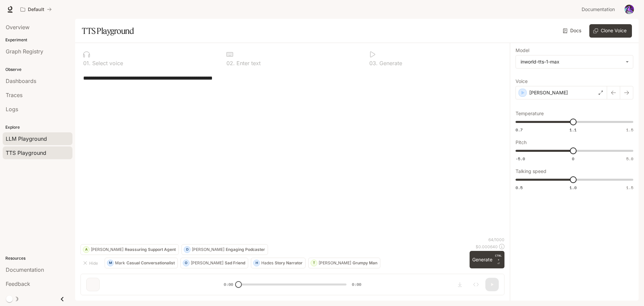 The image size is (644, 306). I want to click on span: 0, so click(573, 158).